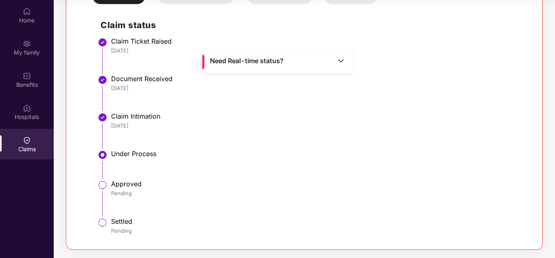 The height and width of the screenshot is (258, 555). What do you see at coordinates (318, 116) in the screenshot?
I see `div: Claim Intimation` at bounding box center [318, 116].